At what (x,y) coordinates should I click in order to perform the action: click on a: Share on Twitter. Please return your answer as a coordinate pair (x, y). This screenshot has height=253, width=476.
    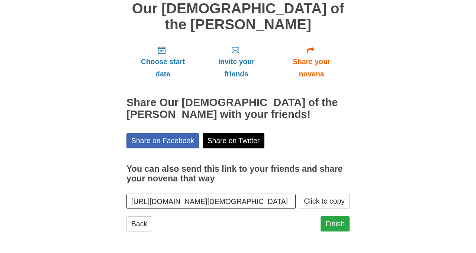
    Looking at the image, I should click on (233, 141).